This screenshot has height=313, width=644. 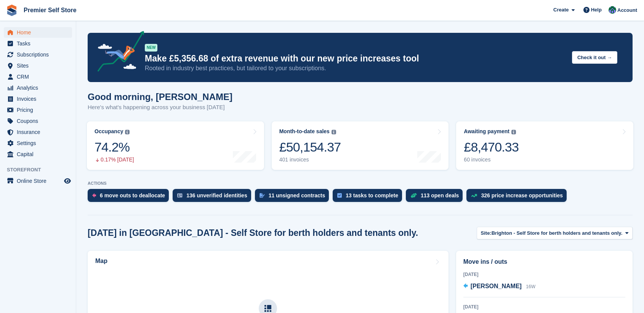 What do you see at coordinates (360, 146) in the screenshot?
I see `a: Month-to-date sales £50,154.37 401 invoices` at bounding box center [360, 146].